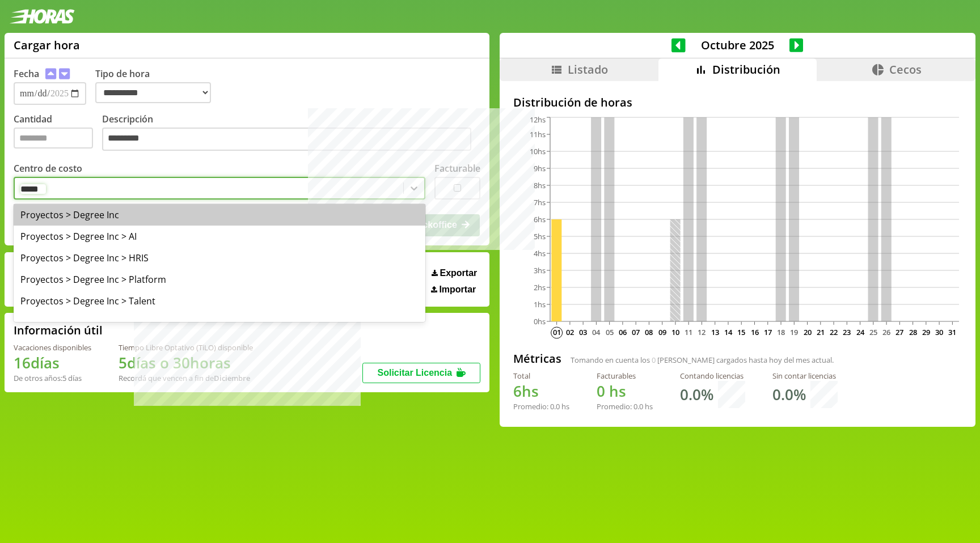 This screenshot has height=543, width=980. I want to click on div: Tiempo Libre Optativo (TiLO) disponible, so click(185, 347).